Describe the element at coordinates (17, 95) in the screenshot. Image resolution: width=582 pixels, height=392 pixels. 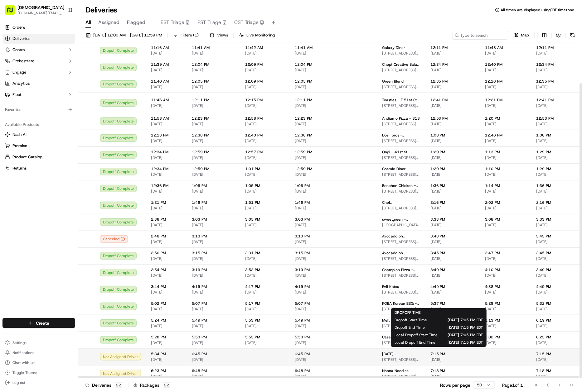
I see `span: Fleet` at that location.